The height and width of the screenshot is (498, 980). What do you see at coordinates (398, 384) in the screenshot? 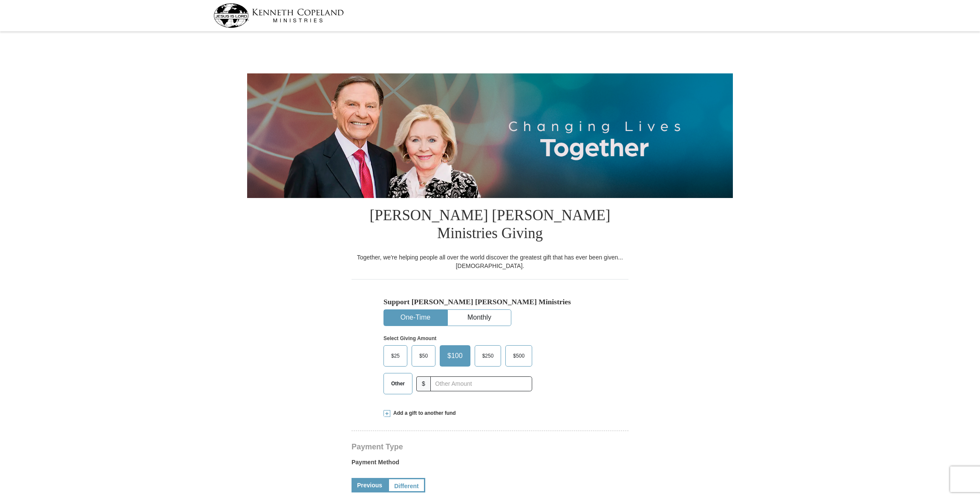
I see `span: Other` at bounding box center [398, 384].